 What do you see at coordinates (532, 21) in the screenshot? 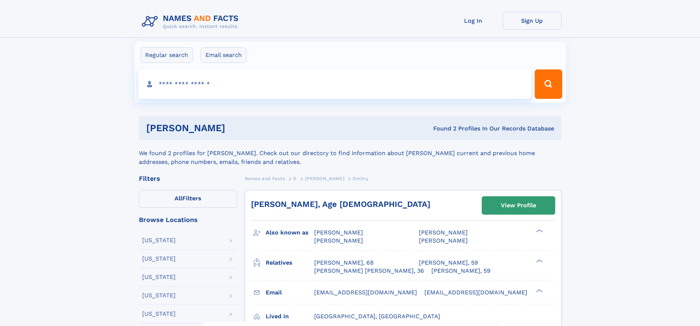
I see `a: Sign Up` at bounding box center [532, 21].